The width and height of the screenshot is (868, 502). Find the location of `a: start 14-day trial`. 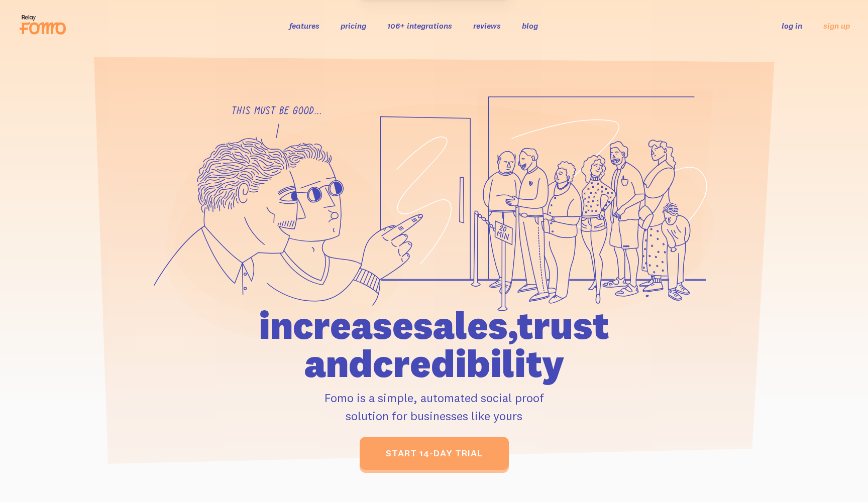

a: start 14-day trial is located at coordinates (434, 453).